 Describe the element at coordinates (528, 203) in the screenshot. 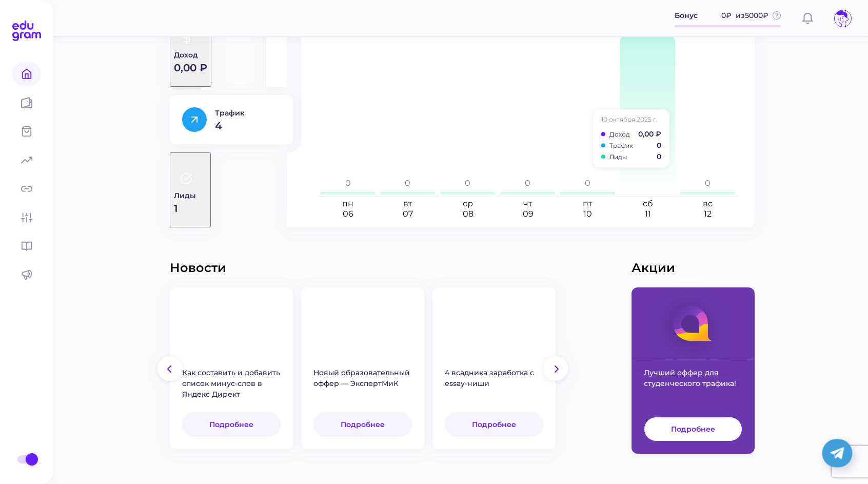

I see `text: чт` at that location.